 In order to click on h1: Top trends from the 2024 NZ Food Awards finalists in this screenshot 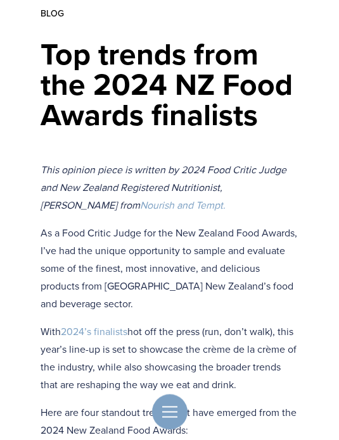, I will do `click(169, 84)`.